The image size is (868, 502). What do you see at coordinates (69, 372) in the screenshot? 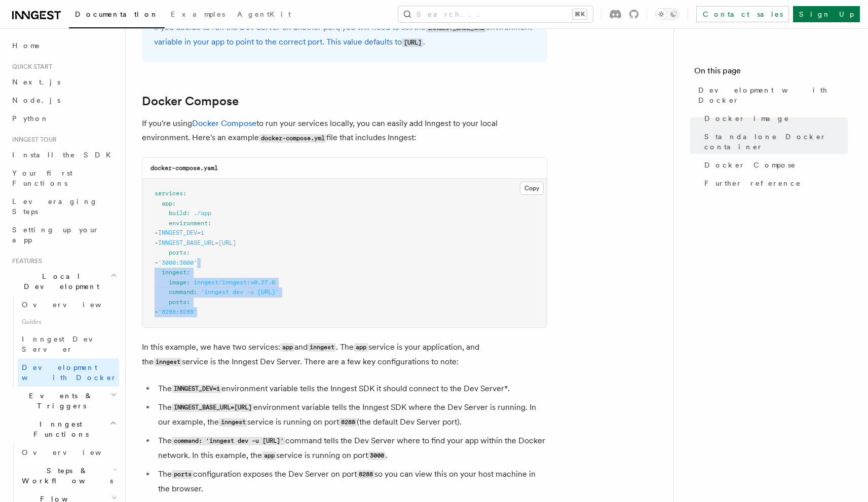
I see `a: Development with Docker` at bounding box center [69, 372].